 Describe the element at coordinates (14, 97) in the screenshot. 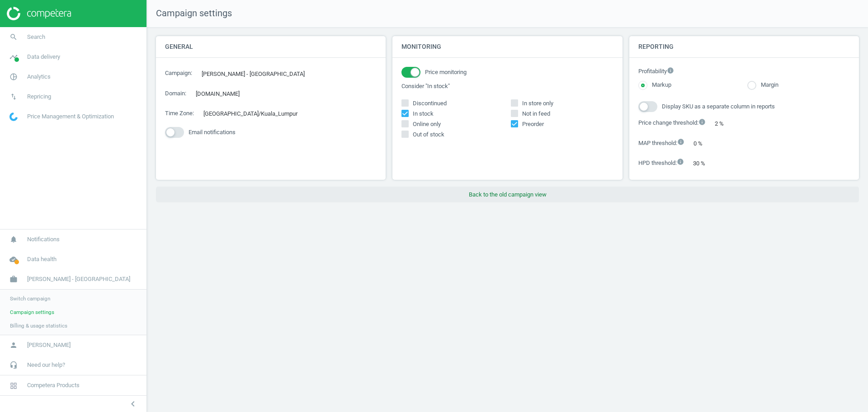

I see `i: swap_vert` at that location.